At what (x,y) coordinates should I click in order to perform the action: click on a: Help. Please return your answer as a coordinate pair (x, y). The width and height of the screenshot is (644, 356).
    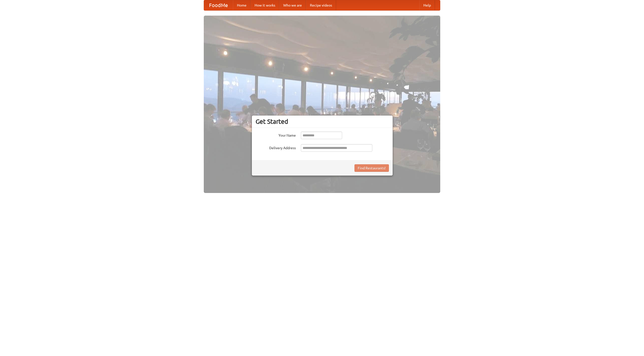
    Looking at the image, I should click on (427, 5).